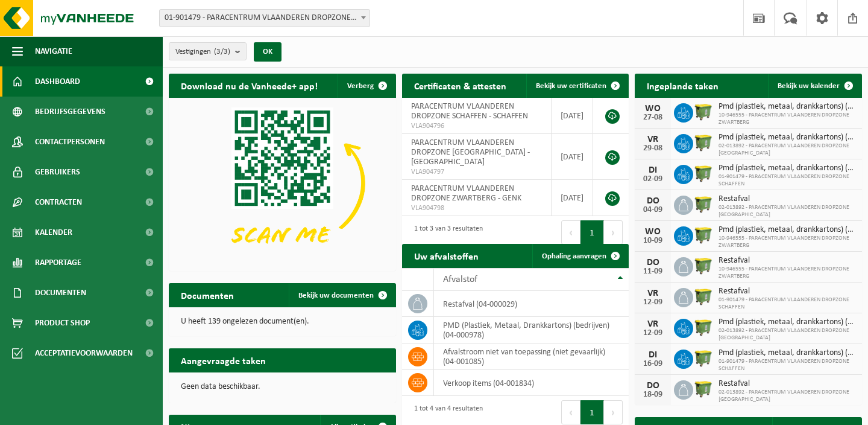 The image size is (868, 425). I want to click on div: 11-09, so click(653, 272).